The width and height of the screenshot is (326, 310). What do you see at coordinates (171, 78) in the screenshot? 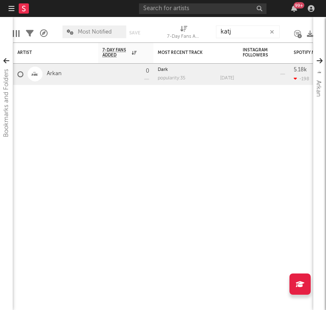
I see `div: popularity: 35` at bounding box center [171, 78].